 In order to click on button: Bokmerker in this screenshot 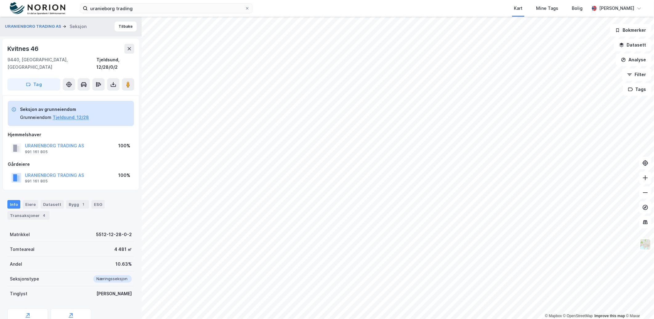, I will do `click(631, 30)`.